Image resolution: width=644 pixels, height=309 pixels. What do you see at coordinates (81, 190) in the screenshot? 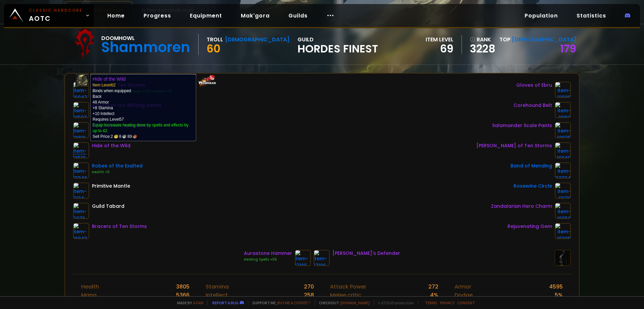
I see `img: item-6134` at bounding box center [81, 190].